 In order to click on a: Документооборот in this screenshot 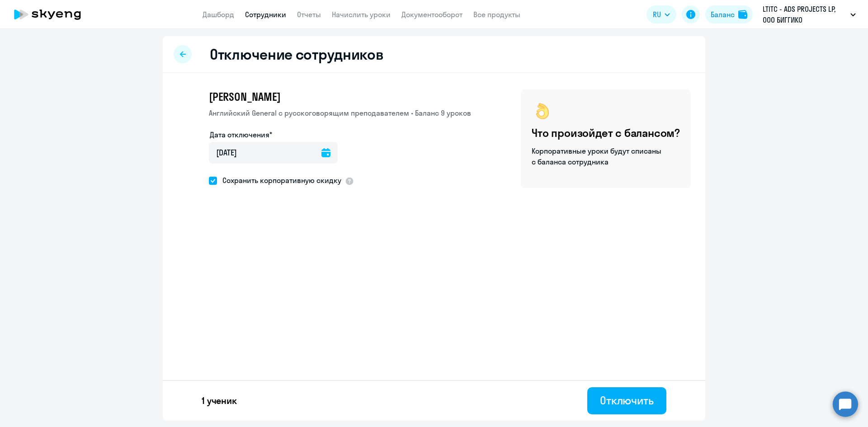, I will do `click(432, 15)`.